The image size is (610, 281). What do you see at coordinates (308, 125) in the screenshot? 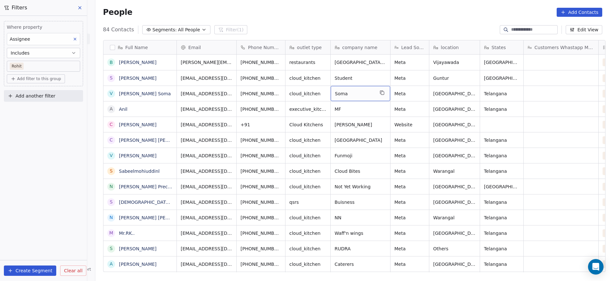
I see `span: Cloud Kitchens` at bounding box center [308, 125].